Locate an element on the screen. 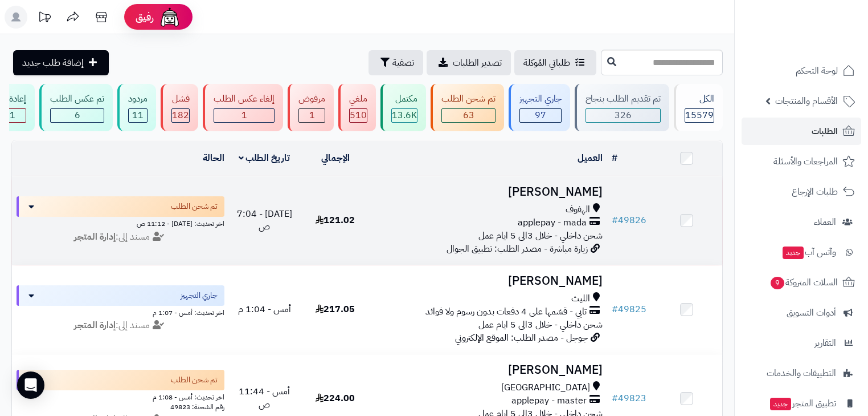 This screenshot has height=416, width=868. span: الهفوف is located at coordinates (578, 209).